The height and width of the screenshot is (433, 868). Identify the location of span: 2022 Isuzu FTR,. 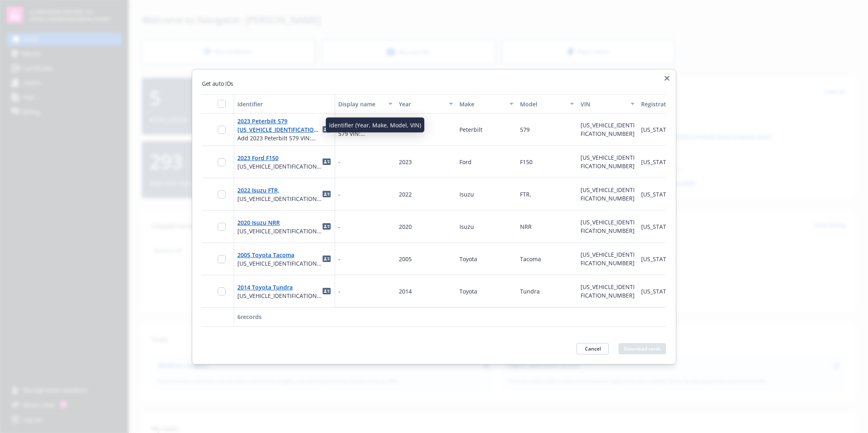
(279, 190).